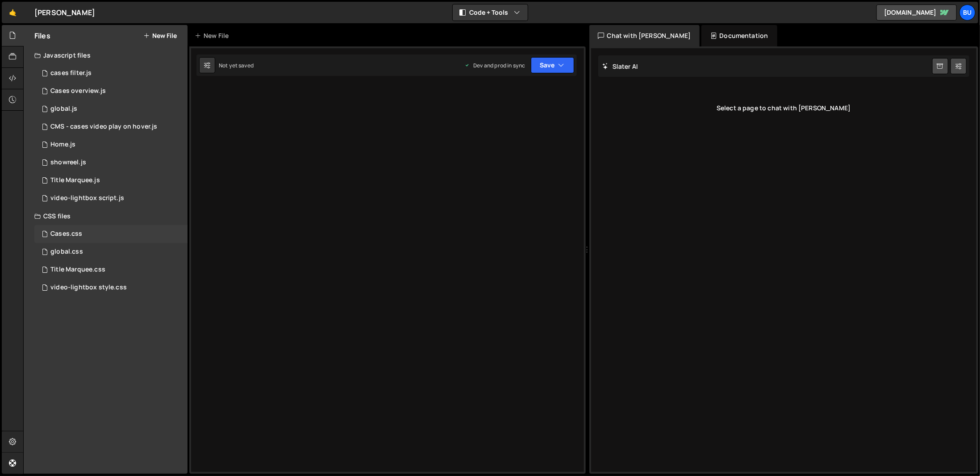 This screenshot has width=980, height=476. Describe the element at coordinates (64, 109) in the screenshot. I see `div: global.js` at that location.